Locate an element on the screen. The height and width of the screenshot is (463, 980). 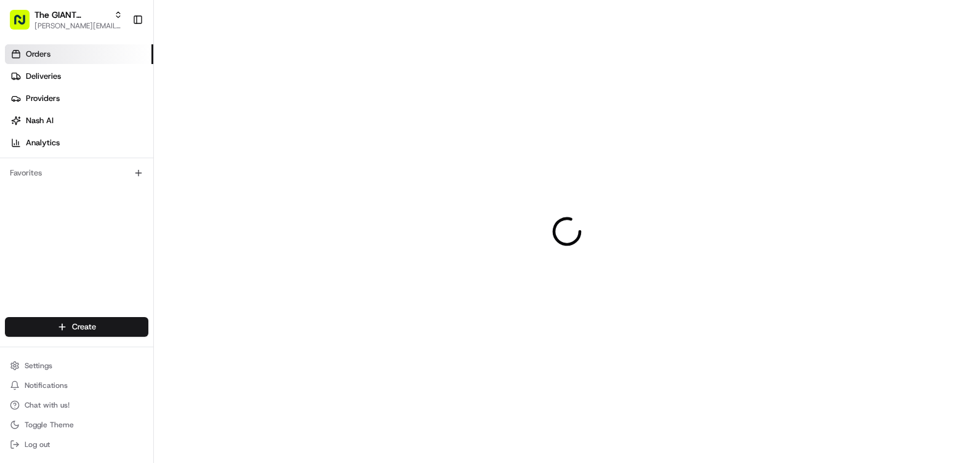
a: 📗Knowledge Base is located at coordinates (53, 185).